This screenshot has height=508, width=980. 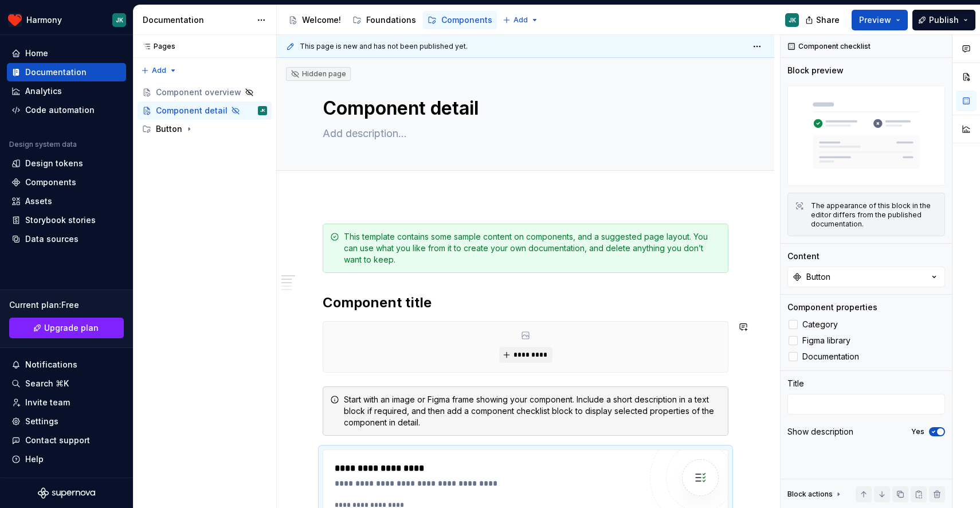 What do you see at coordinates (66, 305) in the screenshot?
I see `div: Current plan : Free` at bounding box center [66, 305].